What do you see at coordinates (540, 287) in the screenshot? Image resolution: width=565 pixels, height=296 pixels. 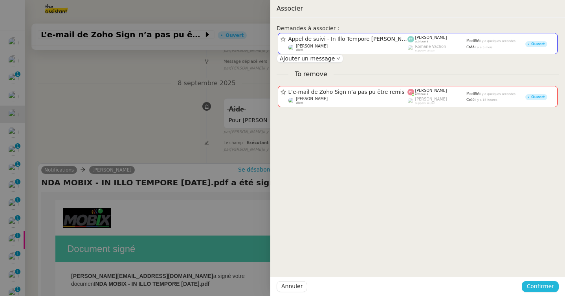 I see `span: Confirmer` at bounding box center [540, 287].